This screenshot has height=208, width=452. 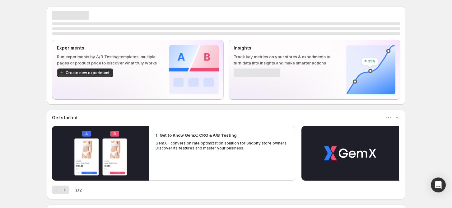 I want to click on p: Track key metrics on your stores & experiments to turn data into insights and make smarter actions, so click(x=285, y=60).